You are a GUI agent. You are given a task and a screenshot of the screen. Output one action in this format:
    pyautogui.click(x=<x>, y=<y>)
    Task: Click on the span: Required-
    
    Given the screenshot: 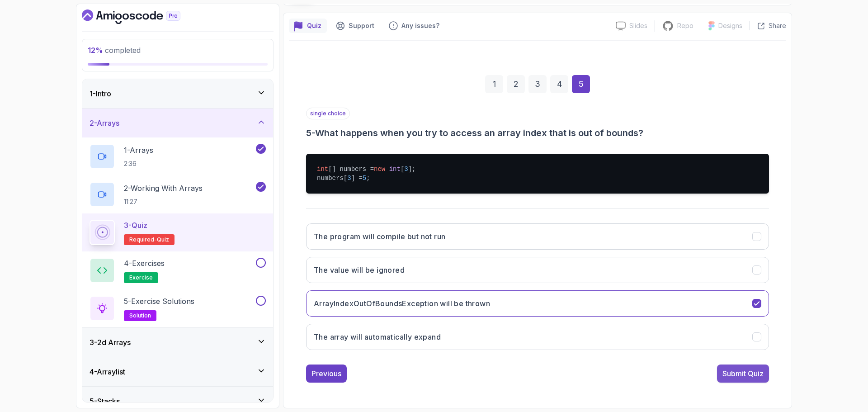 What is the action you would take?
    pyautogui.click(x=143, y=239)
    